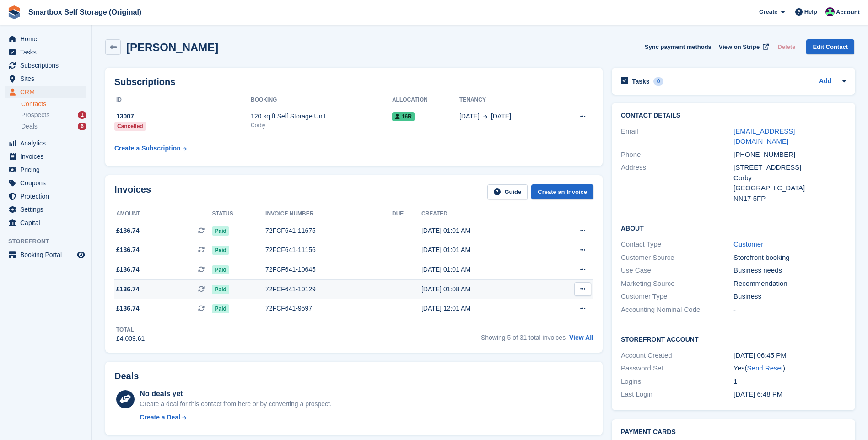 The width and height of the screenshot is (868, 440). What do you see at coordinates (329, 289) in the screenshot?
I see `div: 72FCF641-10129` at bounding box center [329, 289].